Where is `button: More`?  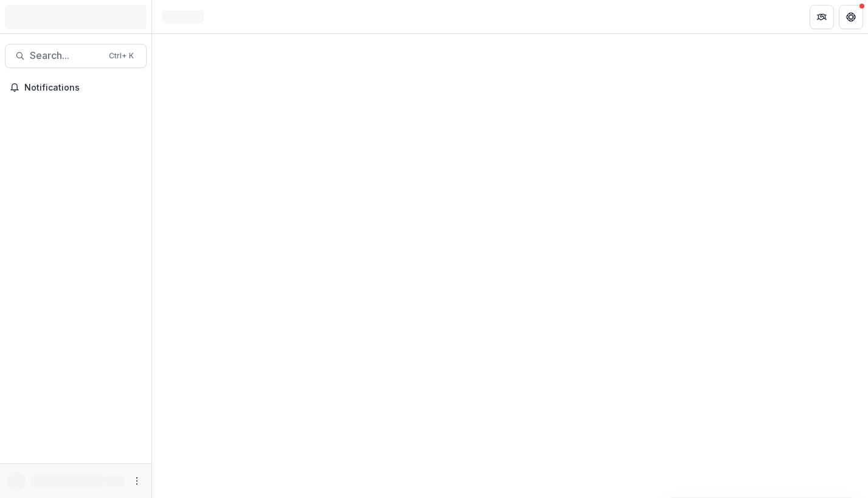 button: More is located at coordinates (137, 481).